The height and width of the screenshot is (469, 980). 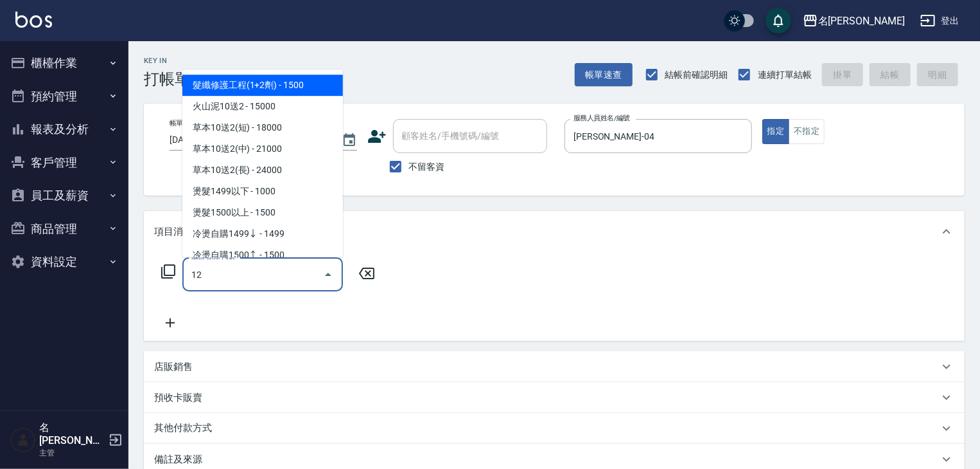 What do you see at coordinates (263, 128) in the screenshot?
I see `span: 草本10送2(短) - 18000` at bounding box center [263, 128].